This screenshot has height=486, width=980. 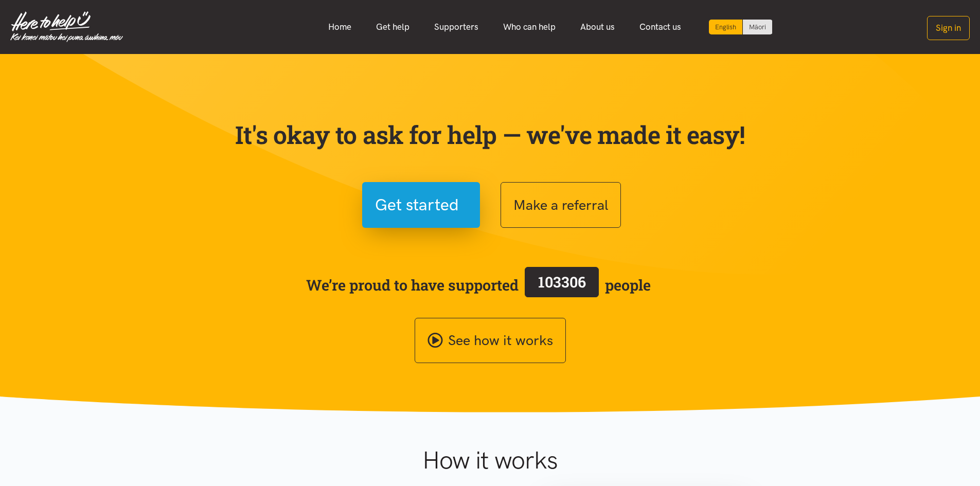 I want to click on p: It's okay to ask for help — we've made it easy!, so click(x=490, y=134).